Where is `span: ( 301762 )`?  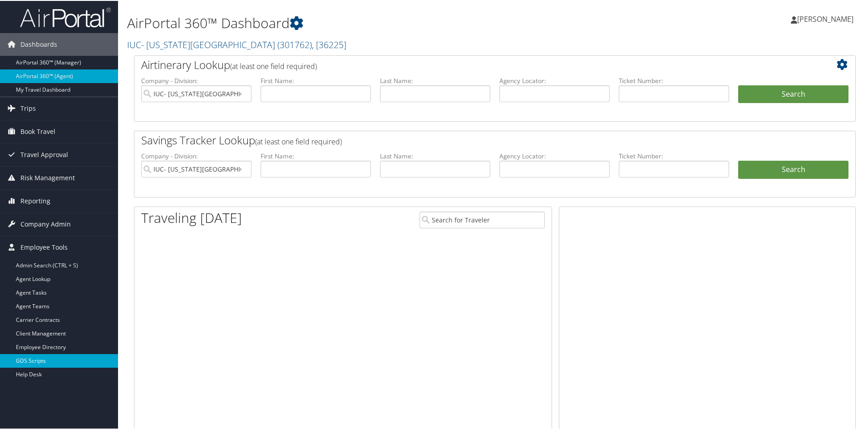
span: ( 301762 ) is located at coordinates (294, 44).